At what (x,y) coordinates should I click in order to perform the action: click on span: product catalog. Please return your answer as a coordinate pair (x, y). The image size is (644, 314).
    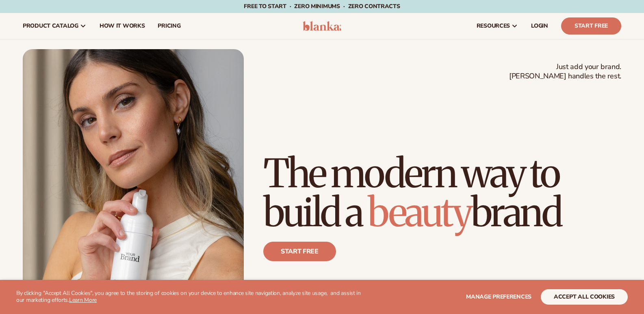
    Looking at the image, I should click on (51, 26).